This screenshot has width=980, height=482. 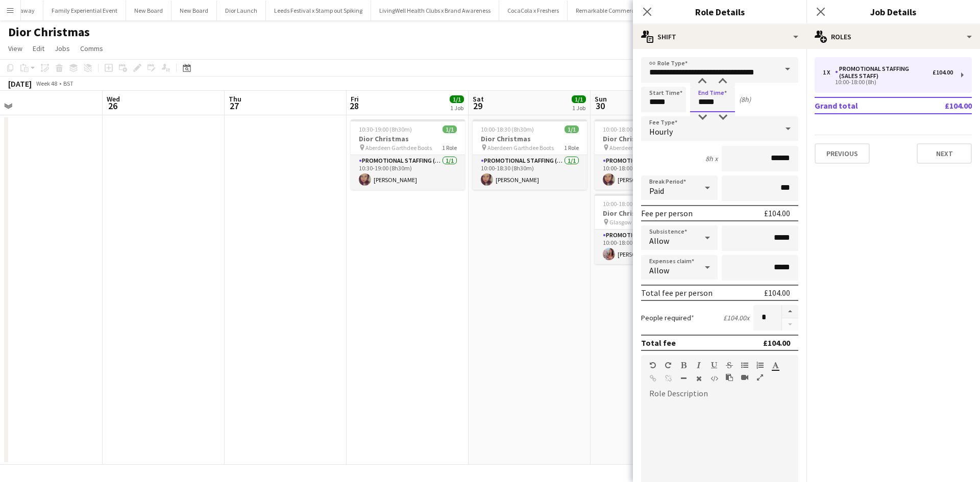 What do you see at coordinates (16, 49) in the screenshot?
I see `a: View` at bounding box center [16, 49].